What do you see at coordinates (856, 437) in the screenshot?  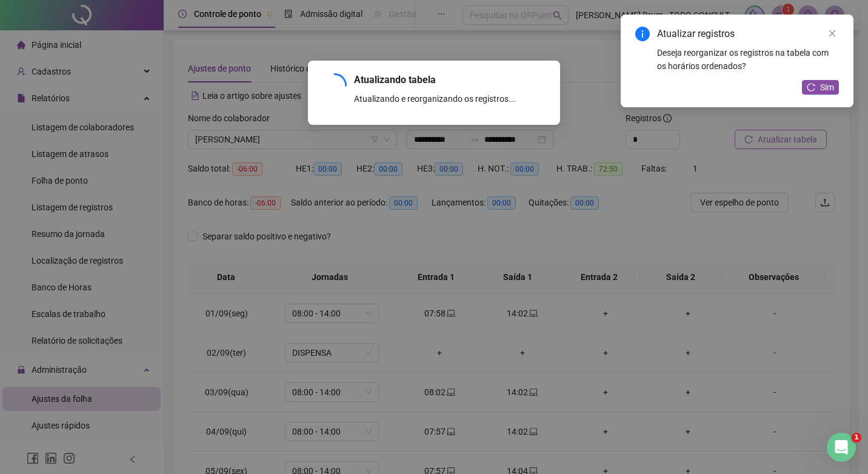 I see `span: 1` at bounding box center [856, 437].